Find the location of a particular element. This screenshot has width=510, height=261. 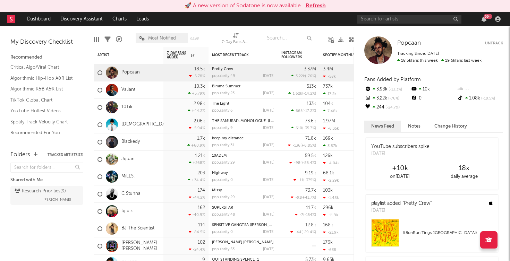

a: keep my distance is located at coordinates (228, 138).